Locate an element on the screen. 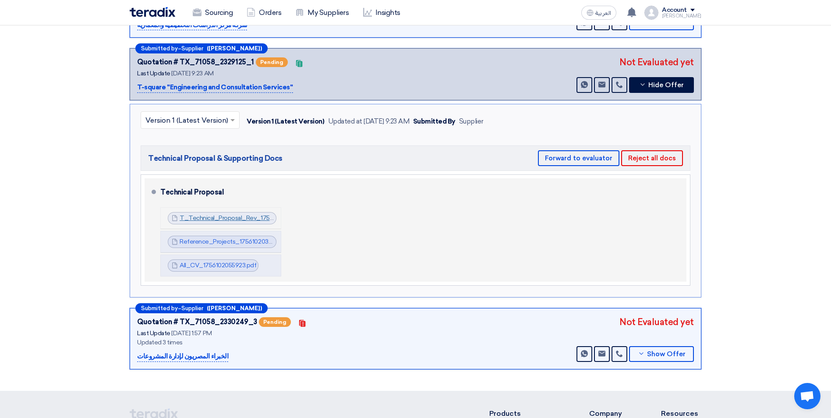 The height and width of the screenshot is (418, 831). div: Technical Proposal is located at coordinates (418, 192).